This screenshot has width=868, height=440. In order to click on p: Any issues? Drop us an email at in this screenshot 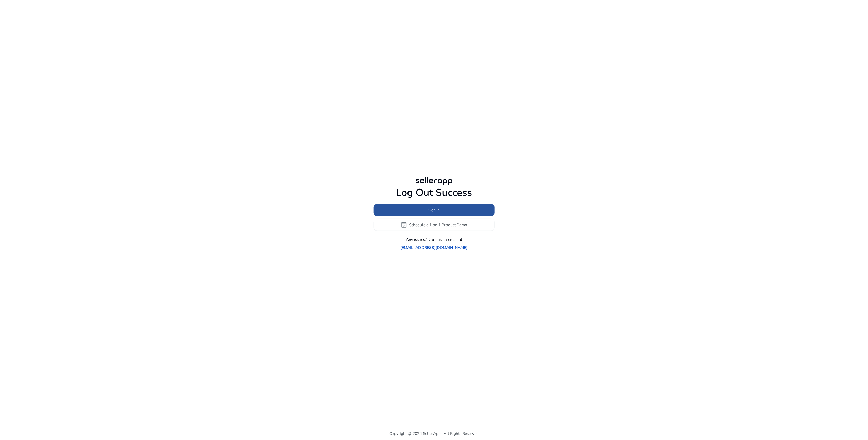, I will do `click(434, 239)`.